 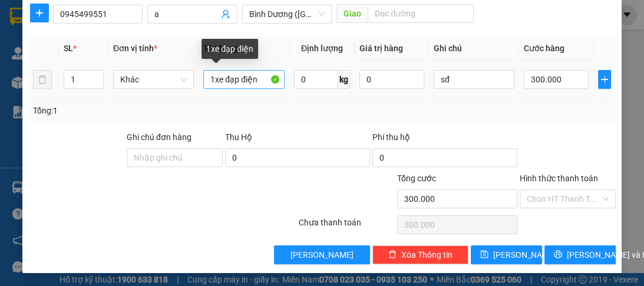 I want to click on th: Ghi chú, so click(x=474, y=48).